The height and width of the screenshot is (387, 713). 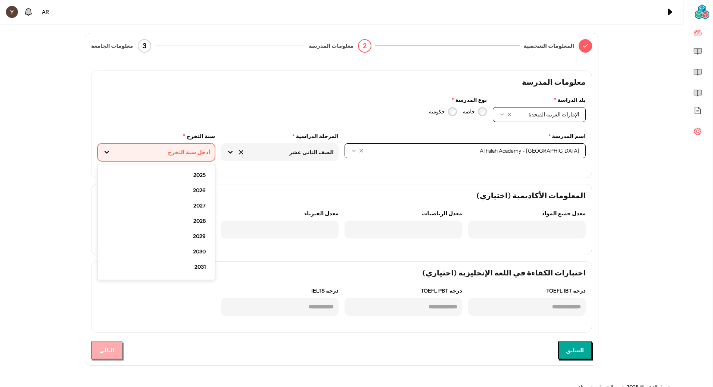 I want to click on span: معلومات المدرسة, so click(x=331, y=46).